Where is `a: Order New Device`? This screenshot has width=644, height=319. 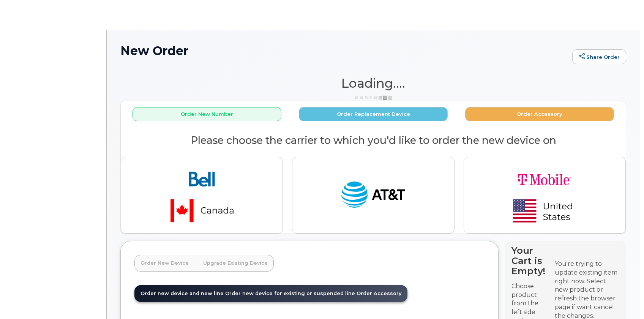
a: Order New Device is located at coordinates (165, 263).